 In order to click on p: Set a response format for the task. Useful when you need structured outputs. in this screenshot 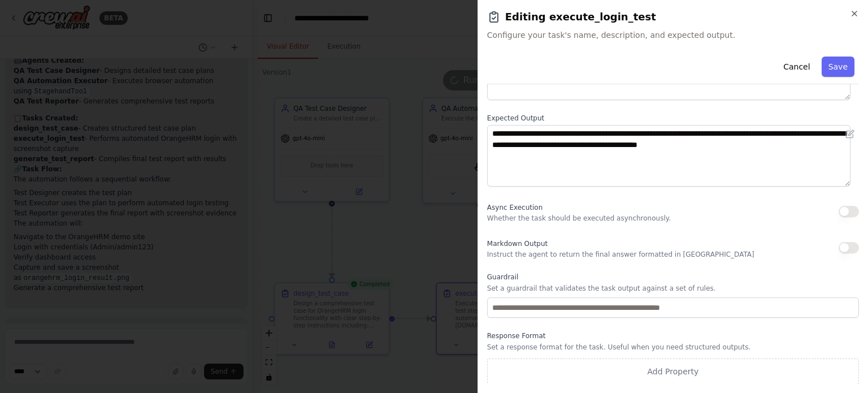, I will do `click(673, 347)`.